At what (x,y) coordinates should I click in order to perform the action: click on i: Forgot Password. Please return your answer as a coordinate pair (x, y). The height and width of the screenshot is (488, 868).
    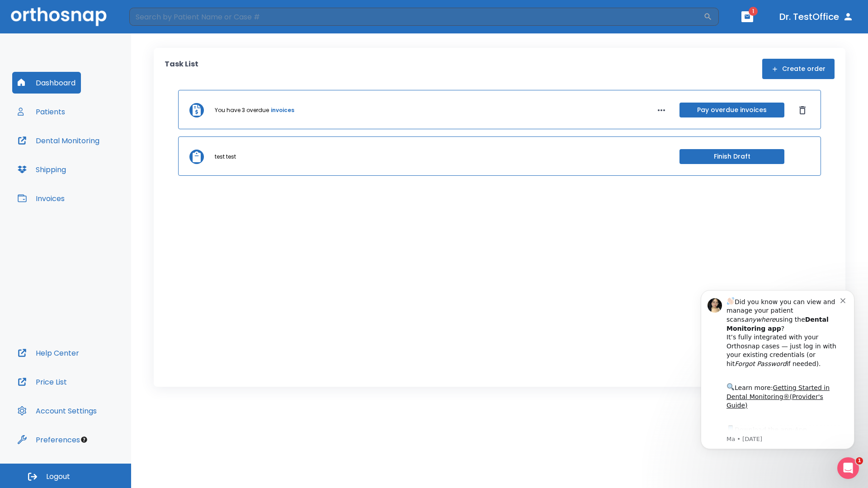
    Looking at the image, I should click on (73, 88).